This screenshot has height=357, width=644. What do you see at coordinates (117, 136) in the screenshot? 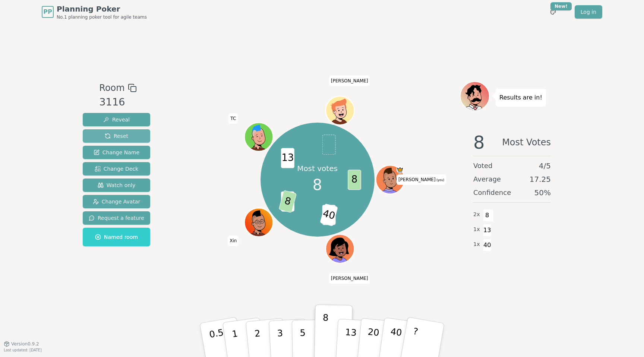
I see `button: Reset` at bounding box center [117, 136].